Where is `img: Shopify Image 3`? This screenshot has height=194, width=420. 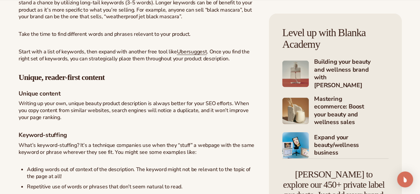 img: Shopify Image 3 is located at coordinates (295, 111).